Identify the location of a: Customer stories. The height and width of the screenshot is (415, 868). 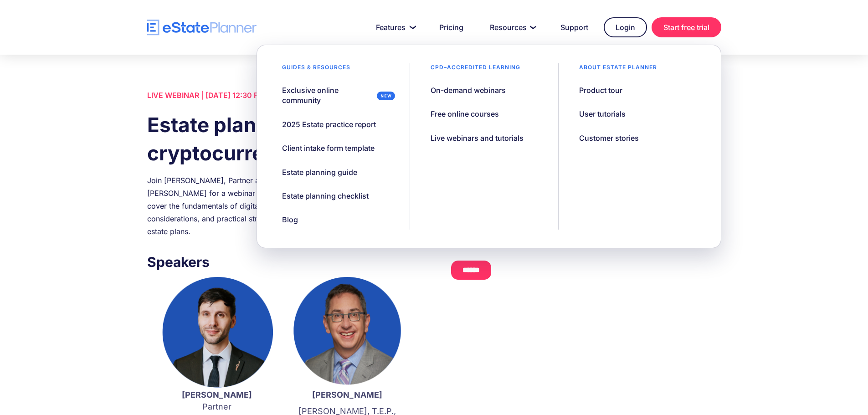
(608, 138).